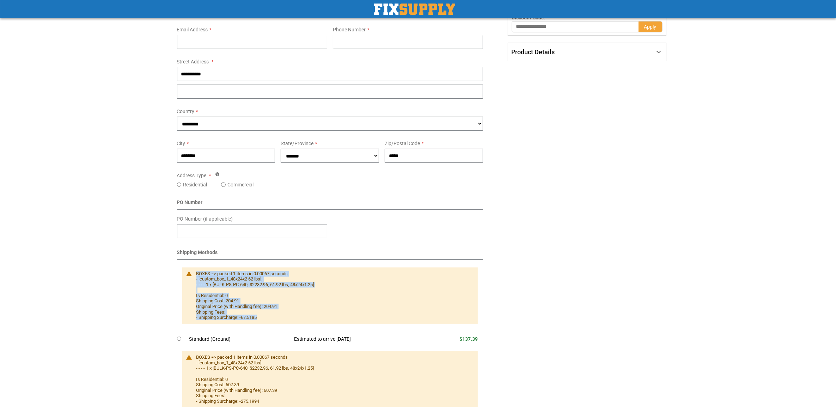 The width and height of the screenshot is (836, 407). What do you see at coordinates (186, 111) in the screenshot?
I see `span: Country` at bounding box center [186, 111].